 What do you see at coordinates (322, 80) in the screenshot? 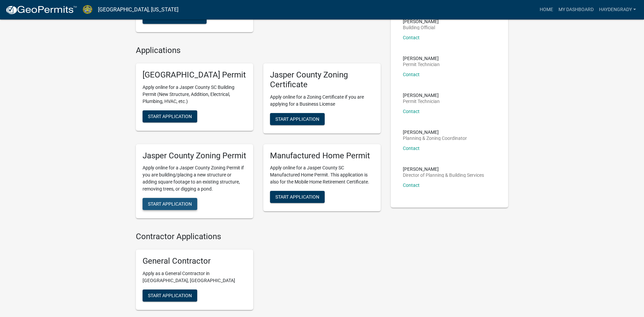
I see `h5: Jasper County Zoning Certificate` at bounding box center [322, 80].